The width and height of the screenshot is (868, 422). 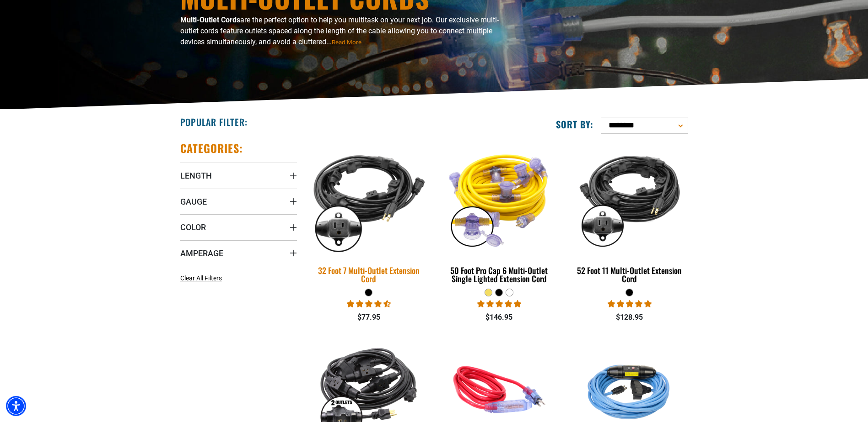 What do you see at coordinates (196, 175) in the screenshot?
I see `span: Length` at bounding box center [196, 175].